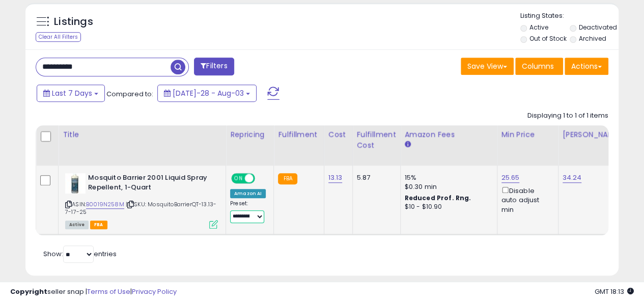 The image size is (644, 302). What do you see at coordinates (29, 291) in the screenshot?
I see `strong: Copyright` at bounding box center [29, 291].